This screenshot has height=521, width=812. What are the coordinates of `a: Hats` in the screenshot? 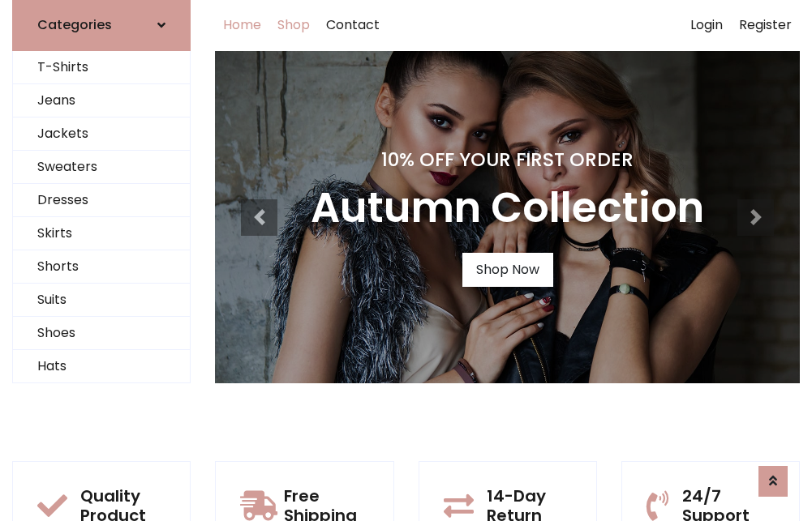 It's located at (101, 366).